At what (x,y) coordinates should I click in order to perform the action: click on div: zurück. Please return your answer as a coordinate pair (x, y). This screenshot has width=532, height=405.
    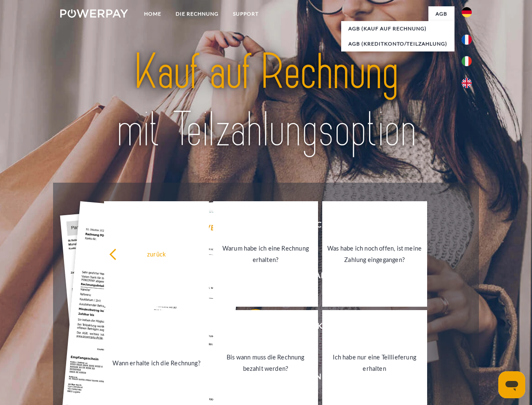
    Looking at the image, I should click on (156, 253).